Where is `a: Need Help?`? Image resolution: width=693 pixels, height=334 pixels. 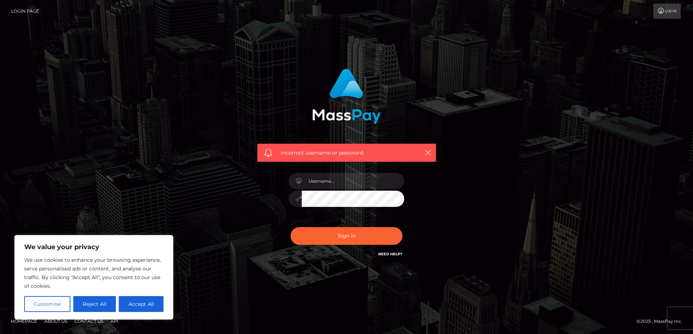
a: Need Help? is located at coordinates (390, 254).